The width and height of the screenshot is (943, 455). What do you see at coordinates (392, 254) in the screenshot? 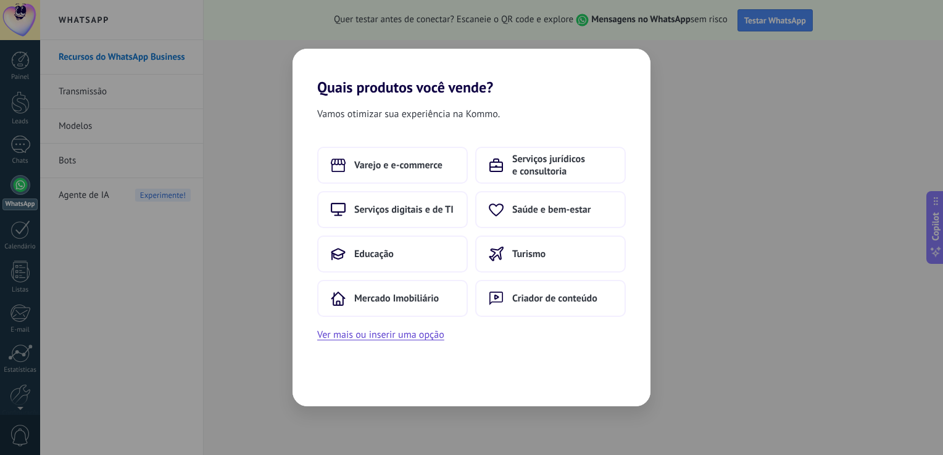
I see `button: Educação` at bounding box center [392, 254].